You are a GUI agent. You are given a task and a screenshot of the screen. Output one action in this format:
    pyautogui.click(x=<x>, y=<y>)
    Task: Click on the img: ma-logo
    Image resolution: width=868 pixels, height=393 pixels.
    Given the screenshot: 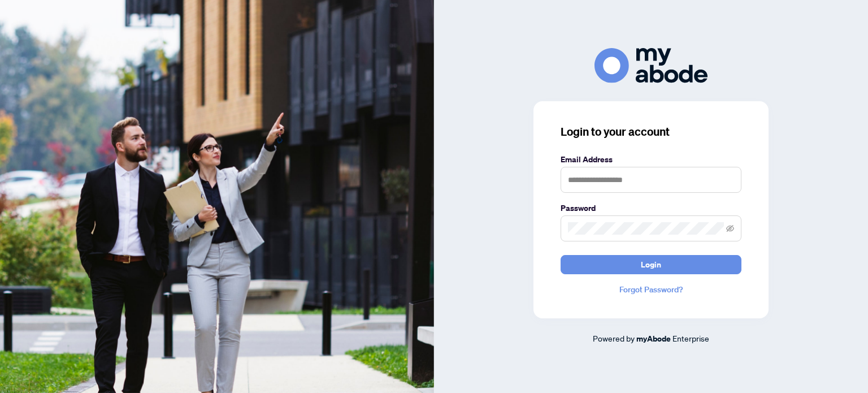 What is the action you would take?
    pyautogui.click(x=651, y=65)
    